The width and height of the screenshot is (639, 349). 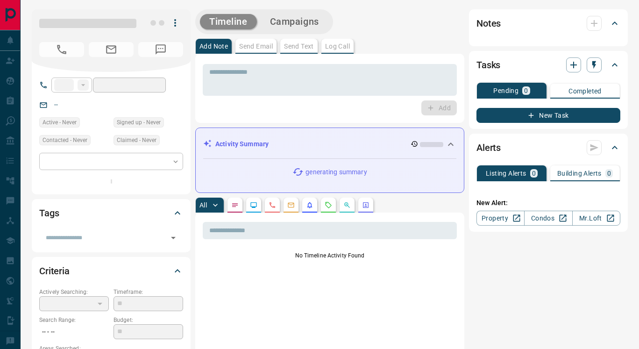 What do you see at coordinates (173, 238) in the screenshot?
I see `button: Open` at bounding box center [173, 238].